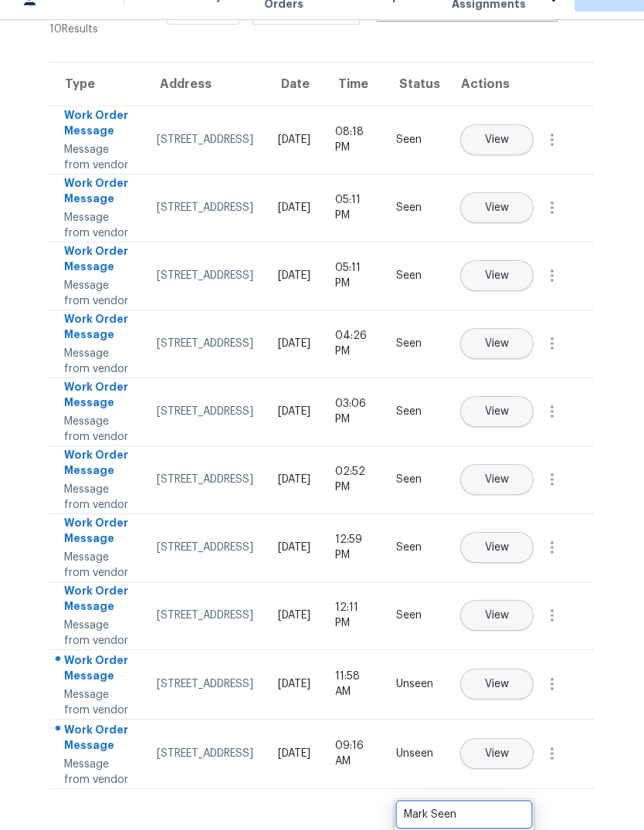 Image resolution: width=644 pixels, height=830 pixels. Describe the element at coordinates (464, 814) in the screenshot. I see `div: Mark Seen` at that location.